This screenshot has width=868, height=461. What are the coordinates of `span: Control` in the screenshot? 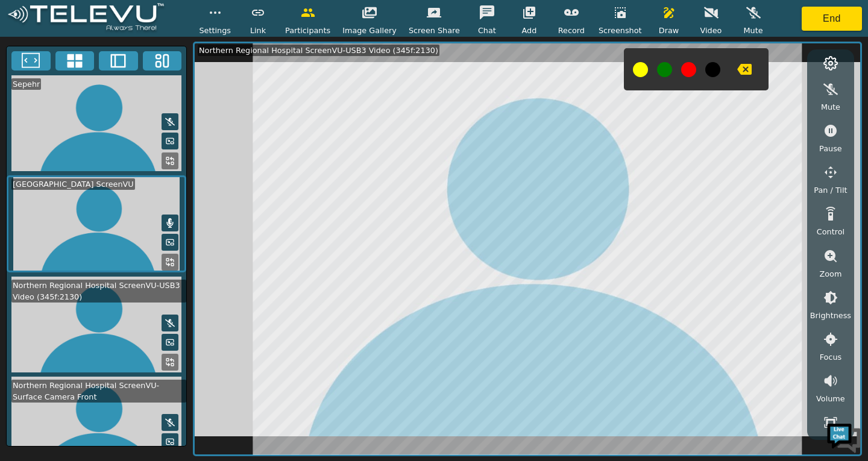 It's located at (831, 232).